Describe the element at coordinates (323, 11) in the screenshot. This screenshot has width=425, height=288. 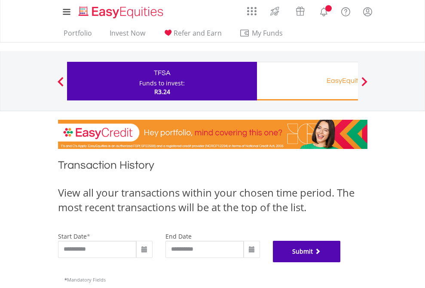
I see `a: Notifications` at that location.